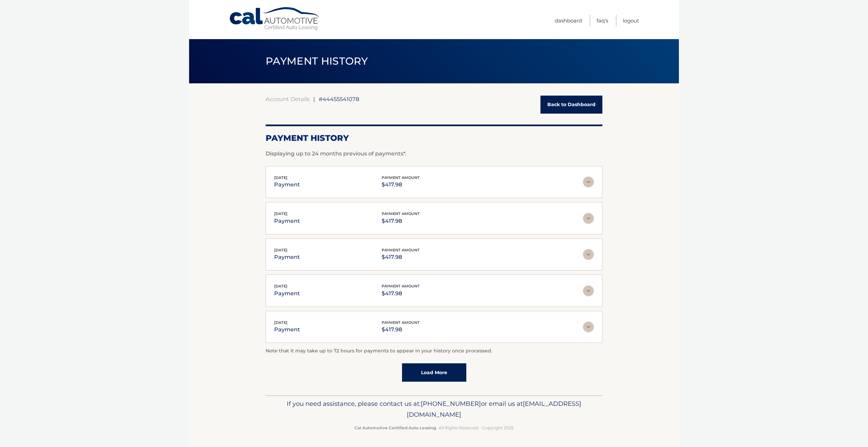  What do you see at coordinates (275, 19) in the screenshot?
I see `a: Cal Automotive` at bounding box center [275, 19].